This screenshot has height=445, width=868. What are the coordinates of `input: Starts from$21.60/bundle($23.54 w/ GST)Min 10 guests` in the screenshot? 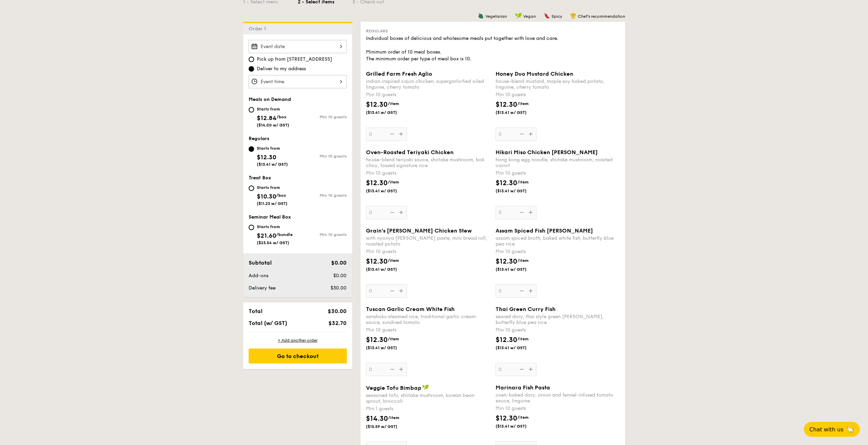 It's located at (251, 228).